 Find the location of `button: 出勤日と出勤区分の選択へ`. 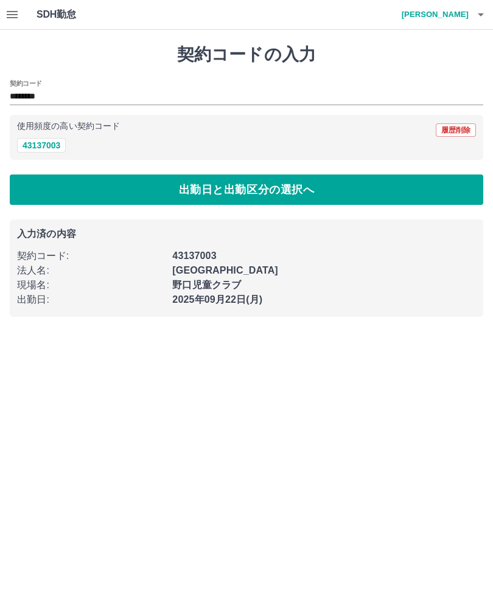

button: 出勤日と出勤区分の選択へ is located at coordinates (246, 190).